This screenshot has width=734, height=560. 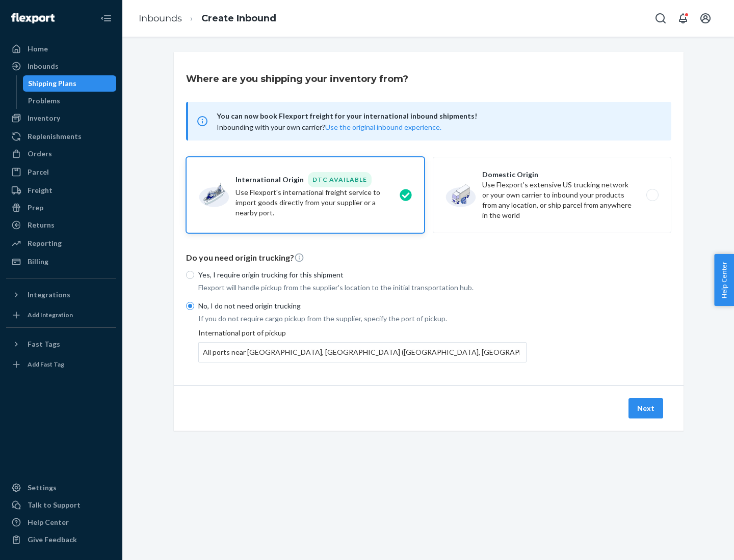 What do you see at coordinates (61, 49) in the screenshot?
I see `a: Home` at bounding box center [61, 49].